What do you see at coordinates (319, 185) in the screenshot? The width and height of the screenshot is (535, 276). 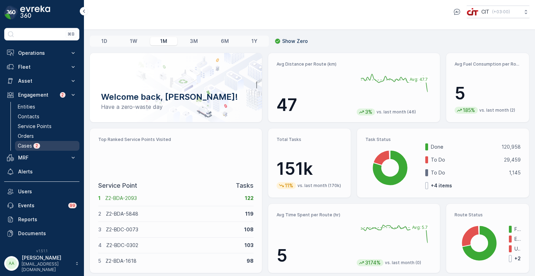 I see `p: vs. last month (170k)` at bounding box center [319, 185].